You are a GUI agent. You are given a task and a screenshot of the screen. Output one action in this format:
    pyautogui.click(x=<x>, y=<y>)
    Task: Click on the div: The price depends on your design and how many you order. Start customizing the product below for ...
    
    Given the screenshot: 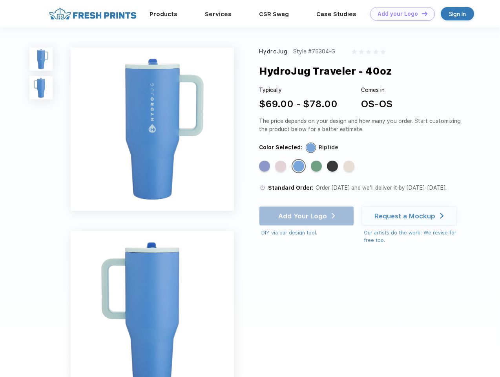 What is the action you would take?
    pyautogui.click(x=362, y=125)
    